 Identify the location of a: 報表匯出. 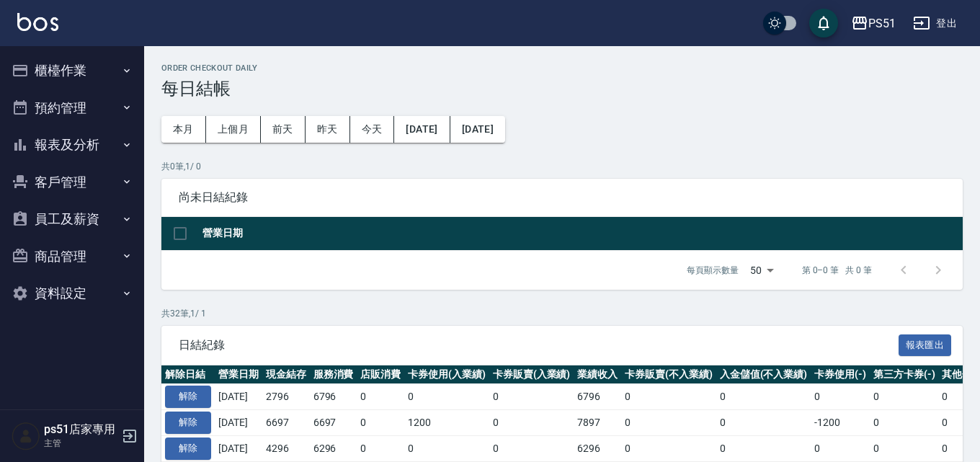
(925, 344).